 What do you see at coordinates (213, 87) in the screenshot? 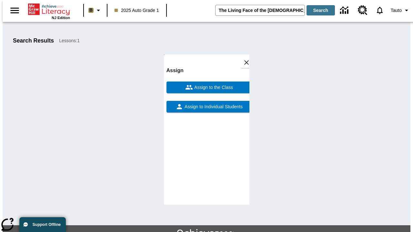
I see `span: Assign to the Class` at bounding box center [213, 87].